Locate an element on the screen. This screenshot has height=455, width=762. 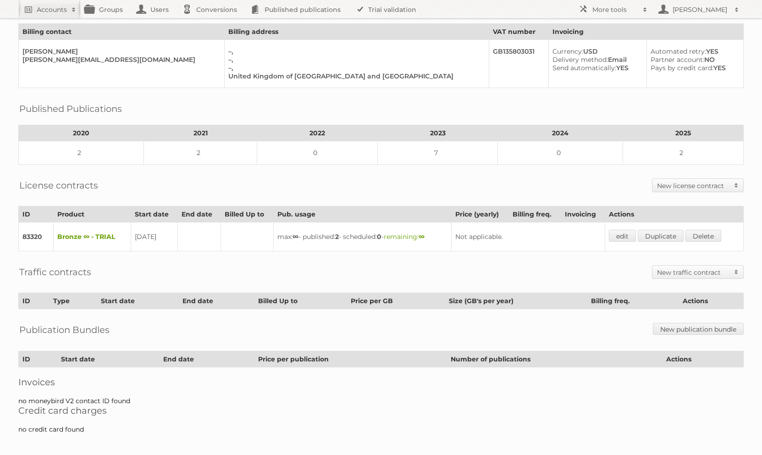
h2: Accounts is located at coordinates (52, 10).